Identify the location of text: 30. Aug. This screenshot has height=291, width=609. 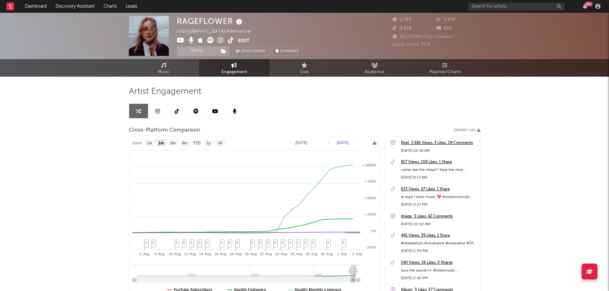
(326, 254).